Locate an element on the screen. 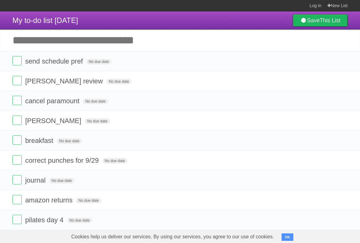 Image resolution: width=360 pixels, height=243 pixels. span: pilates day 4 is located at coordinates (45, 220).